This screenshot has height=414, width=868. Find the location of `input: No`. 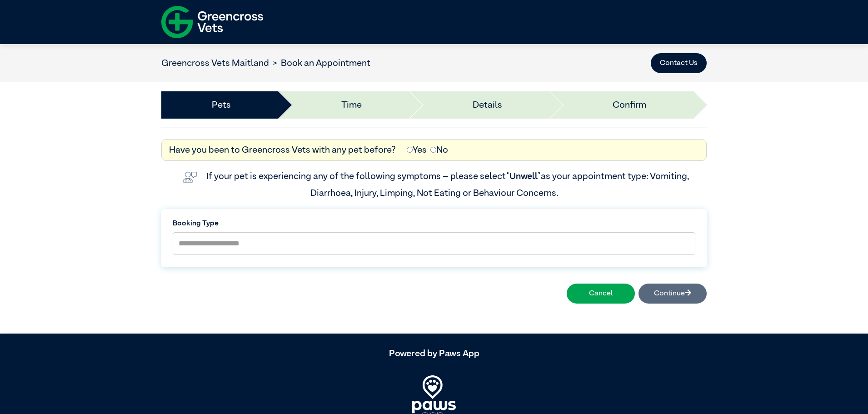

input: No is located at coordinates (434, 149).